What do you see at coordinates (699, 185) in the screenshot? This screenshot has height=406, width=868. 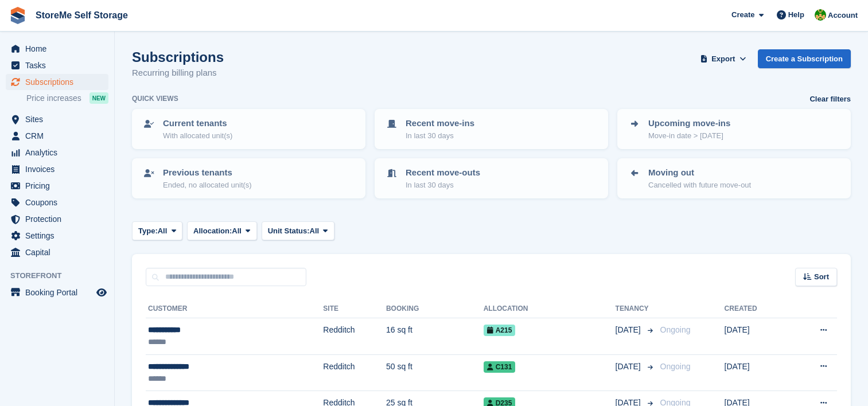 I see `p: Cancelled with future move-out` at bounding box center [699, 185].